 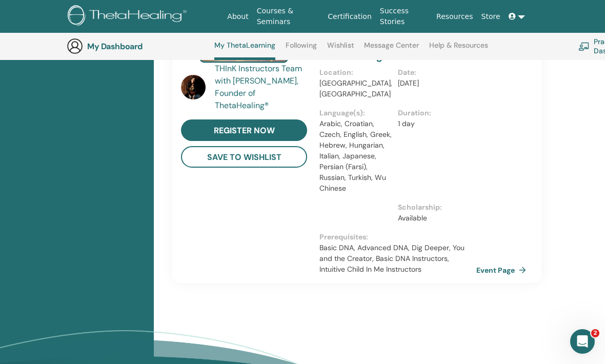 I want to click on a: Store, so click(x=490, y=17).